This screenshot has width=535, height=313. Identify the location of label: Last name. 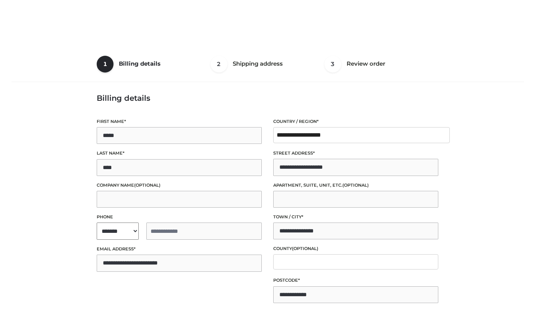
(179, 153).